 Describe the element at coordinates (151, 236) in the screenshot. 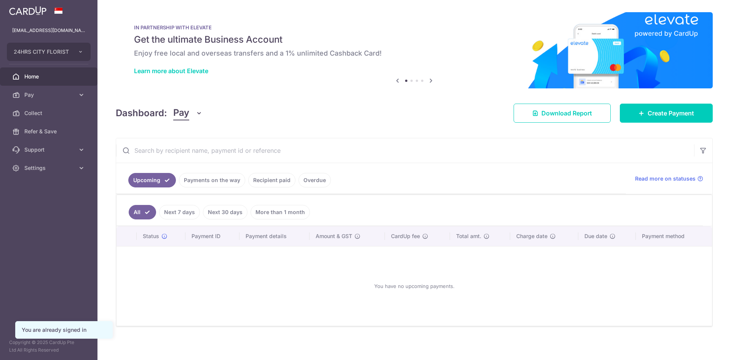

I see `span: Status` at that location.